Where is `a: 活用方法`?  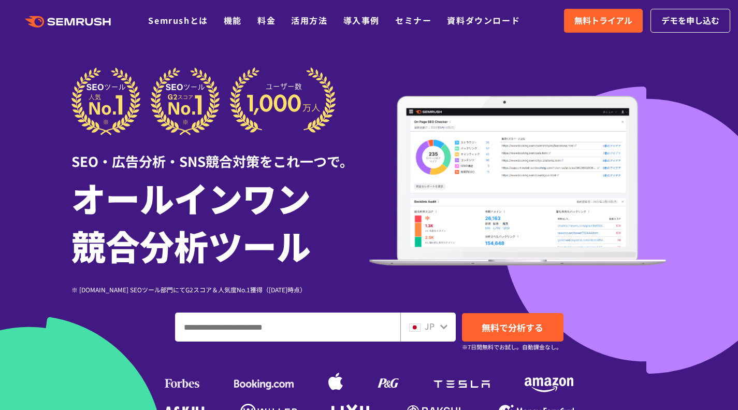
a: 活用方法 is located at coordinates (309, 20).